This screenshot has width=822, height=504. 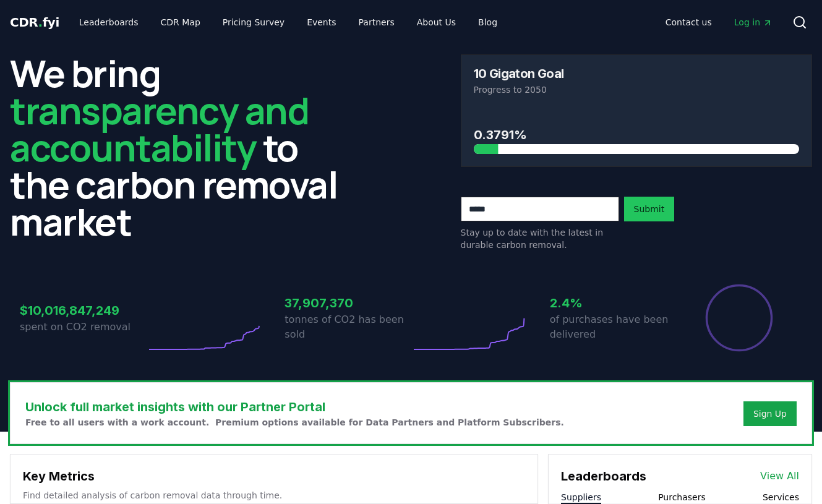 I want to click on a: CDR Map, so click(x=181, y=22).